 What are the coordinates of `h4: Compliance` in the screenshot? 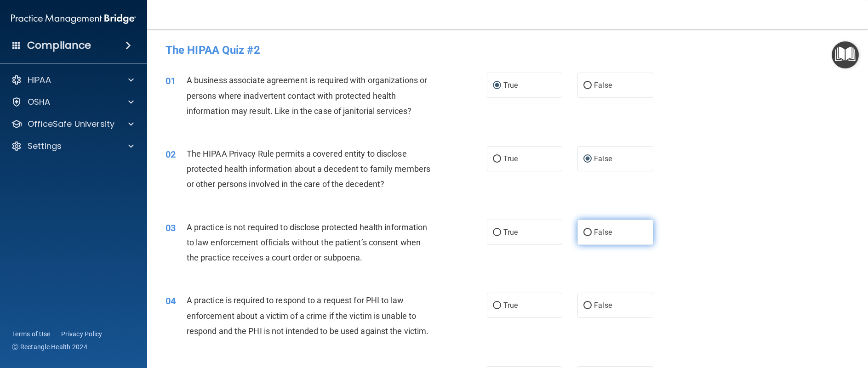 It's located at (59, 46).